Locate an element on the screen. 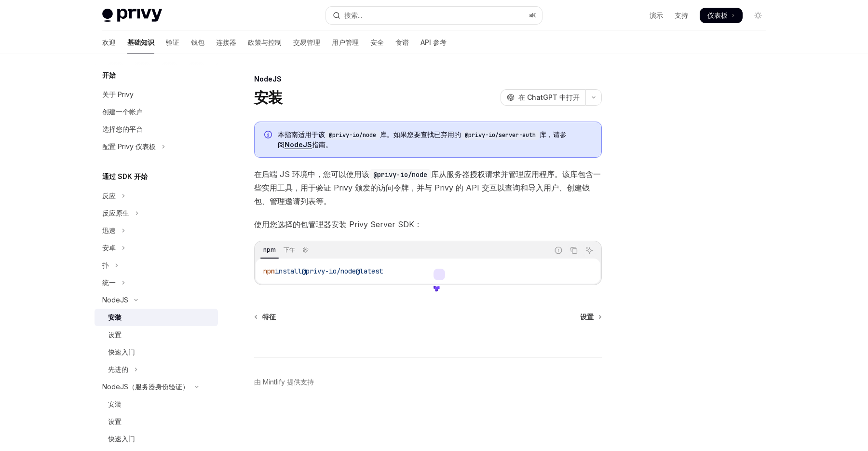 Image resolution: width=868 pixels, height=451 pixels. button: 切换高级部分 is located at coordinates (156, 370).